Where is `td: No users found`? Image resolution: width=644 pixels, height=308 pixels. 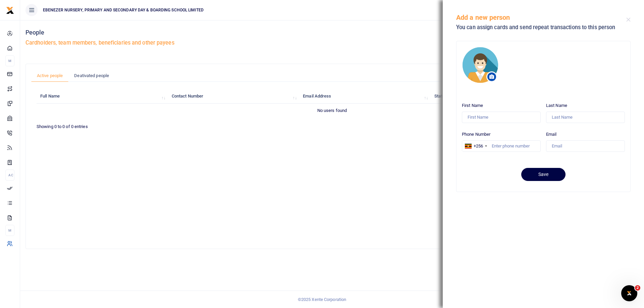 td: No users found is located at coordinates (332, 111).